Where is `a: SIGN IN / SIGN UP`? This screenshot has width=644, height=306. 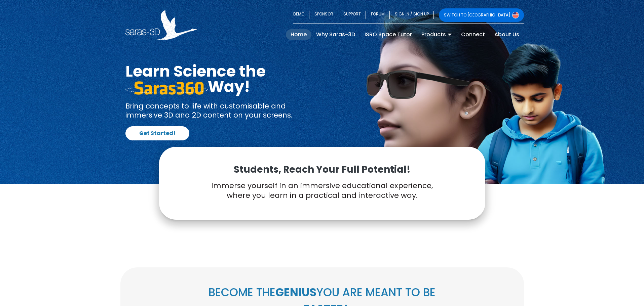 a: SIGN IN / SIGN UP is located at coordinates (412, 15).